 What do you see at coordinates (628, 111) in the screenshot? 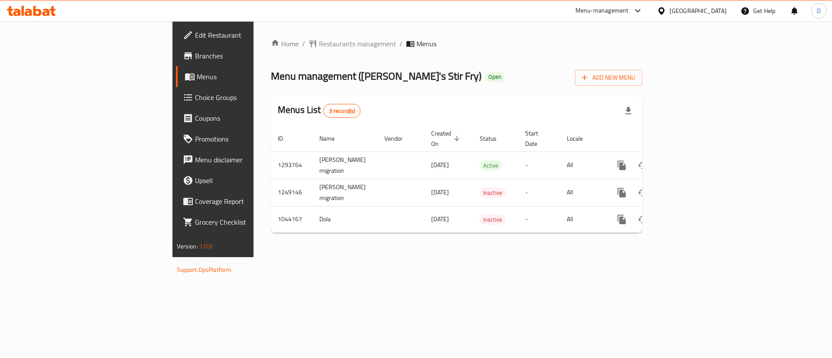
I see `div: Export file` at bounding box center [628, 111].